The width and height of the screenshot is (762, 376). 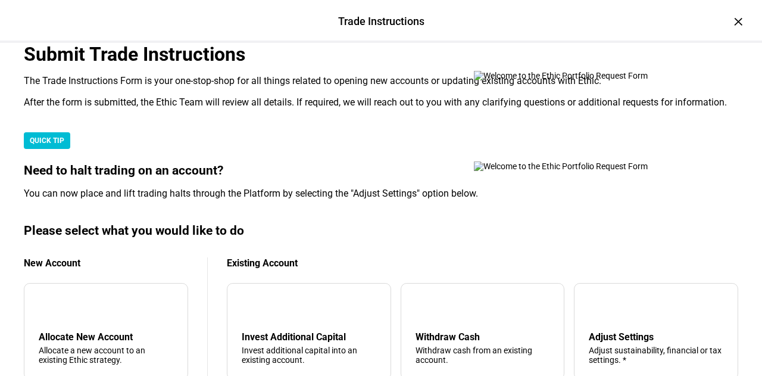 What do you see at coordinates (381, 21) in the screenshot?
I see `div: Trade Instructions` at bounding box center [381, 21].